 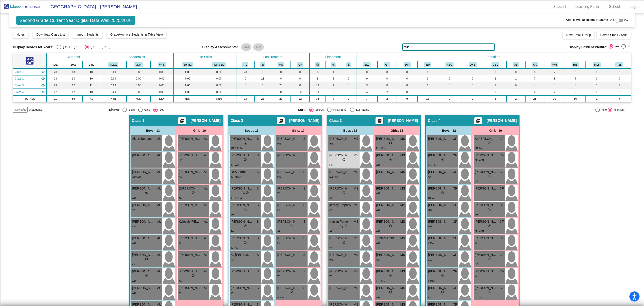 I want to click on span: Class 1, so click(x=138, y=121).